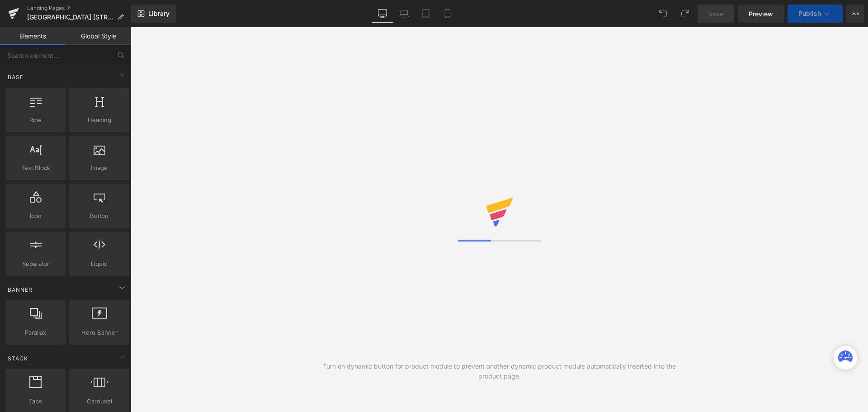 This screenshot has height=412, width=868. I want to click on span: Publish, so click(810, 14).